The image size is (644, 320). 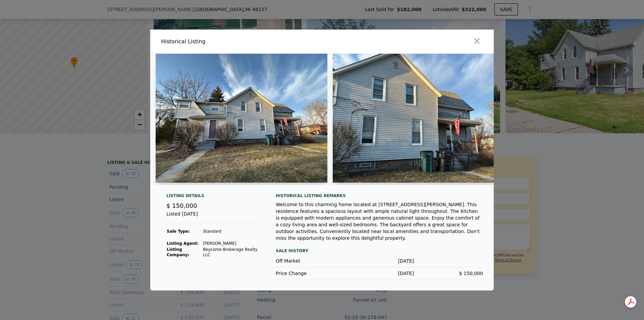 I want to click on td: Beycome Brokerage Realty LLC, so click(x=231, y=252).